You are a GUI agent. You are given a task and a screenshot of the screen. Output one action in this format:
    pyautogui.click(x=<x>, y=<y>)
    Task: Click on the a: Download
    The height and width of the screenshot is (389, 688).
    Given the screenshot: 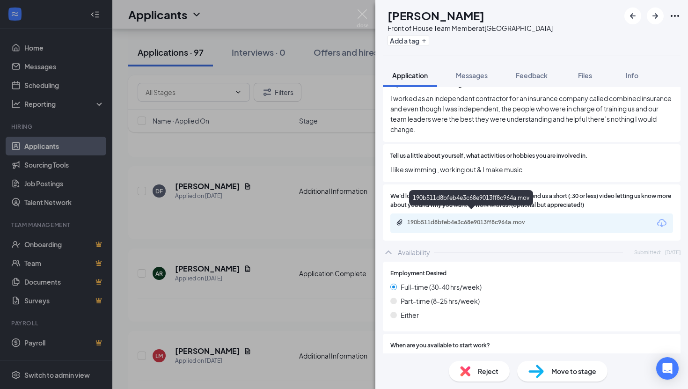 What is the action you would take?
    pyautogui.click(x=662, y=223)
    